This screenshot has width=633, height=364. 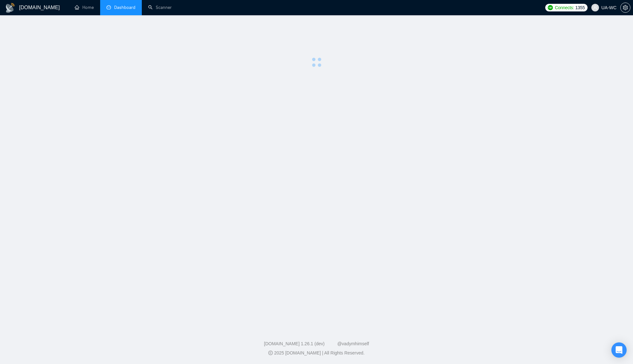 What do you see at coordinates (271, 353) in the screenshot?
I see `span: copyright` at bounding box center [271, 353].